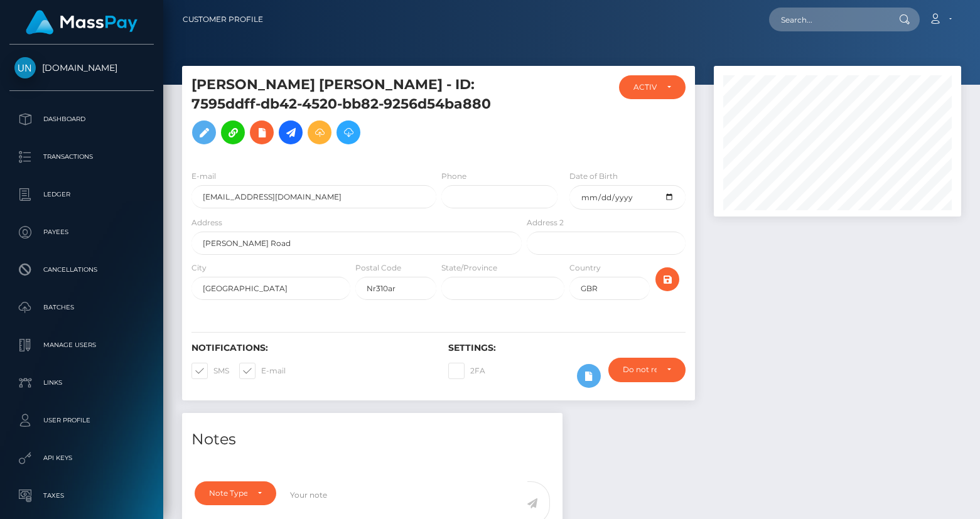  Describe the element at coordinates (81, 345) in the screenshot. I see `p: Manage Users` at that location.